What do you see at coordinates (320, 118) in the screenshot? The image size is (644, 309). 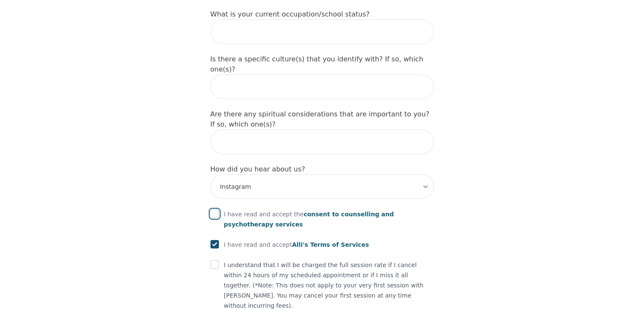 I see `label: Are there any spiritual considerations that are important to you? If so, which one(s)?` at bounding box center [320, 118].